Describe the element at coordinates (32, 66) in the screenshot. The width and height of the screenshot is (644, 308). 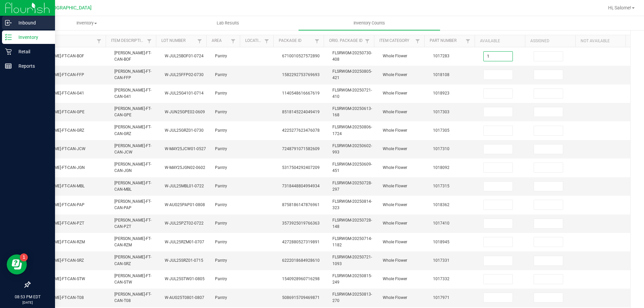
I see `p: Reports` at that location.